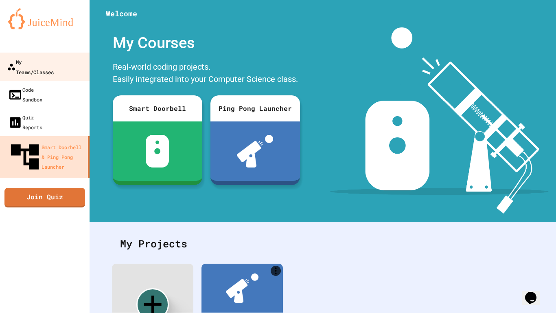 Image resolution: width=556 pixels, height=313 pixels. What do you see at coordinates (25, 94) in the screenshot?
I see `div: Code Sandbox` at bounding box center [25, 94].